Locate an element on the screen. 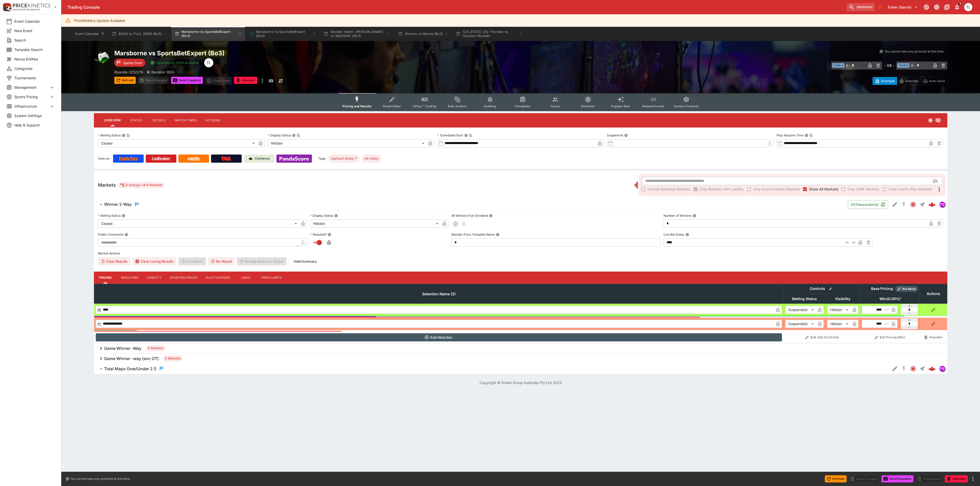 The width and height of the screenshot is (980, 486). button: Betting Status is located at coordinates (124, 216).